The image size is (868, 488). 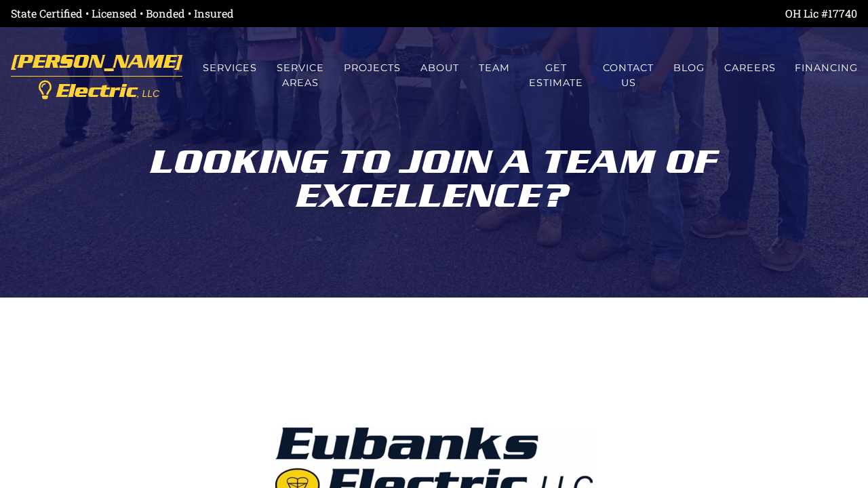 I want to click on a: Team, so click(x=494, y=67).